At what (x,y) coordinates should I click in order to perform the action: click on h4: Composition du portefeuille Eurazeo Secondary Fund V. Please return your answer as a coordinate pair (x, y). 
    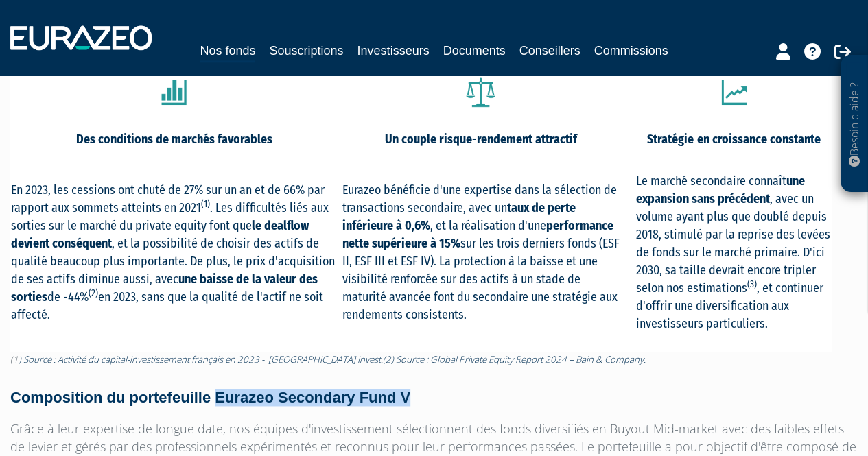
    Looking at the image, I should click on (434, 398).